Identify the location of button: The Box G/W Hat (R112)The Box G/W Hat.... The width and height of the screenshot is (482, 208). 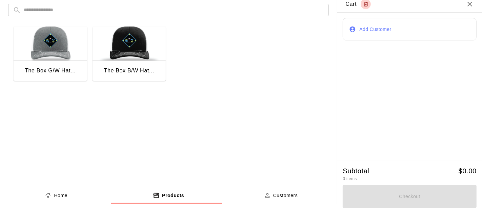
(50, 54).